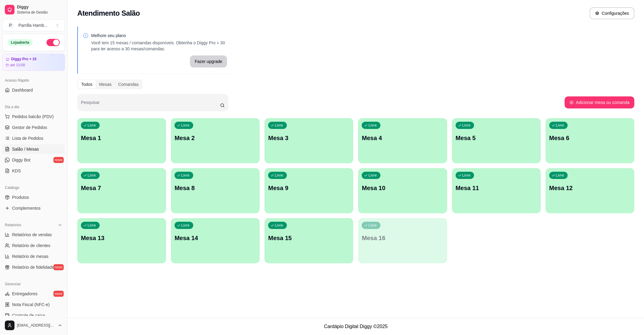 Image resolution: width=644 pixels, height=335 pixels. What do you see at coordinates (122, 238) in the screenshot?
I see `p: Mesa 13` at bounding box center [122, 238].